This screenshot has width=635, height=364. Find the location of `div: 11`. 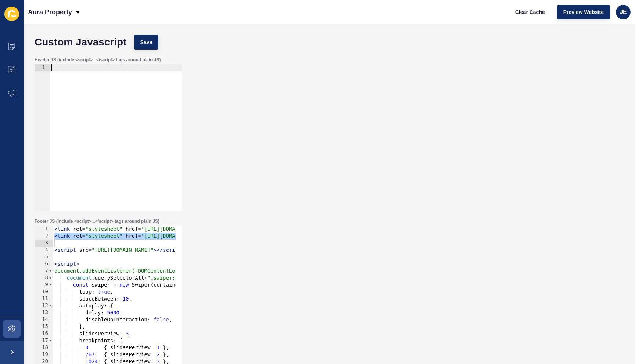

div: 11 is located at coordinates (44, 299).